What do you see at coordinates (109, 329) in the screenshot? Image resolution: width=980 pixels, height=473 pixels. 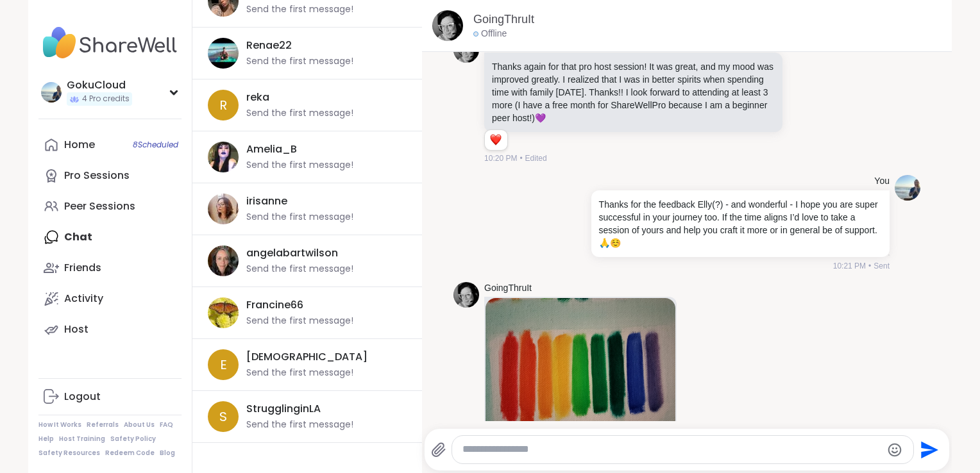 I see `a: Host` at bounding box center [109, 329].